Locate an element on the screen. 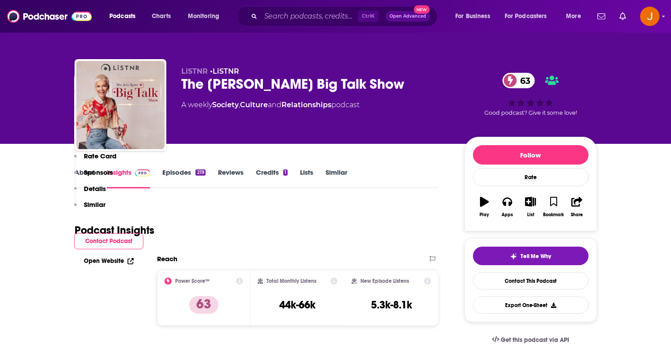 The width and height of the screenshot is (671, 349). button: Apps is located at coordinates (507, 207).